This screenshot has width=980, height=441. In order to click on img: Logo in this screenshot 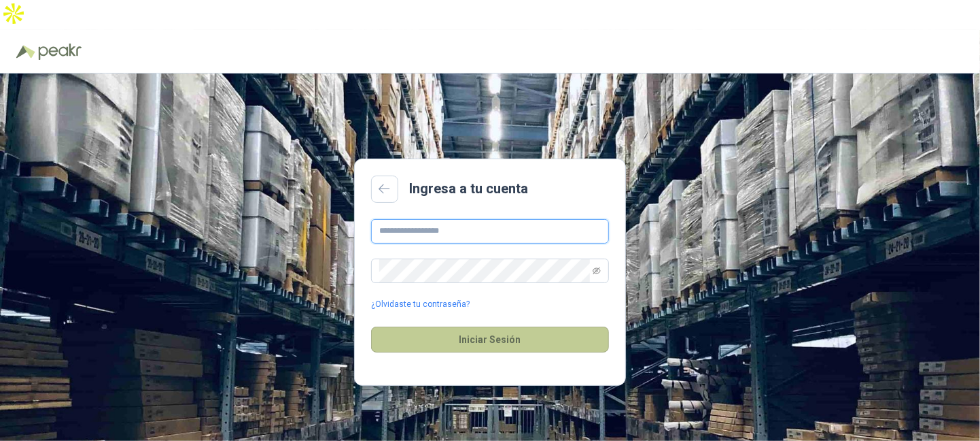, I will do `click(26, 52)`.